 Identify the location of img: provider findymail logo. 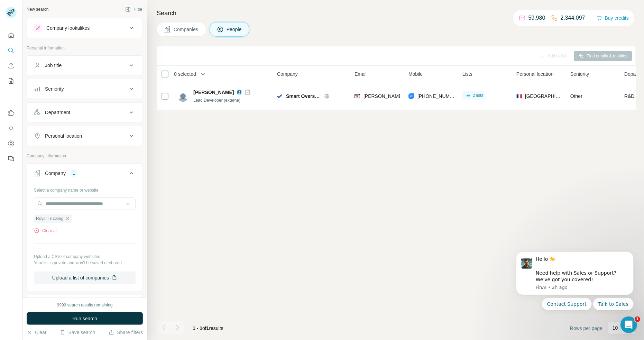
(357, 96).